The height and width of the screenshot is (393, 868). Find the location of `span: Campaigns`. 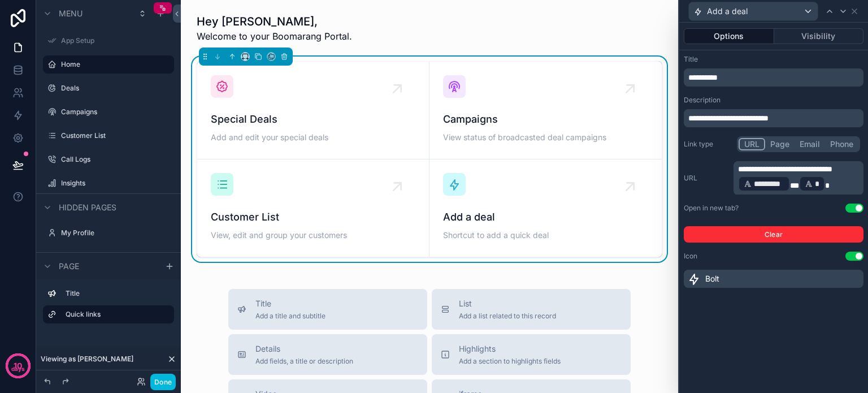

span: Campaigns is located at coordinates (545, 119).